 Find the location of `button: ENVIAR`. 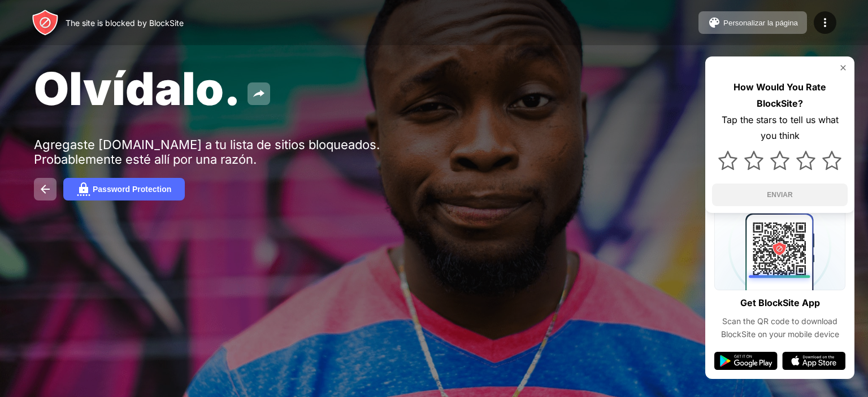

button: ENVIAR is located at coordinates (780, 195).